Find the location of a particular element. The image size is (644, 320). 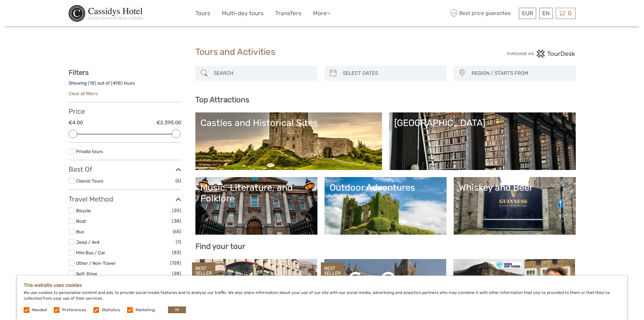

a: Boat is located at coordinates (81, 221).